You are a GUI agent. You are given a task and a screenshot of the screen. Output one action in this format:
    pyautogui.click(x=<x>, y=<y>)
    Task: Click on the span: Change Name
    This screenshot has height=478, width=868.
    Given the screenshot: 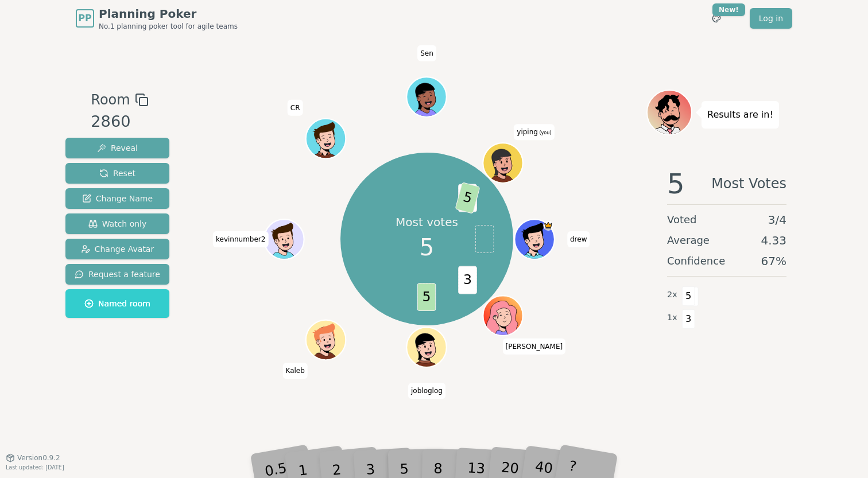 What is the action you would take?
    pyautogui.click(x=117, y=199)
    